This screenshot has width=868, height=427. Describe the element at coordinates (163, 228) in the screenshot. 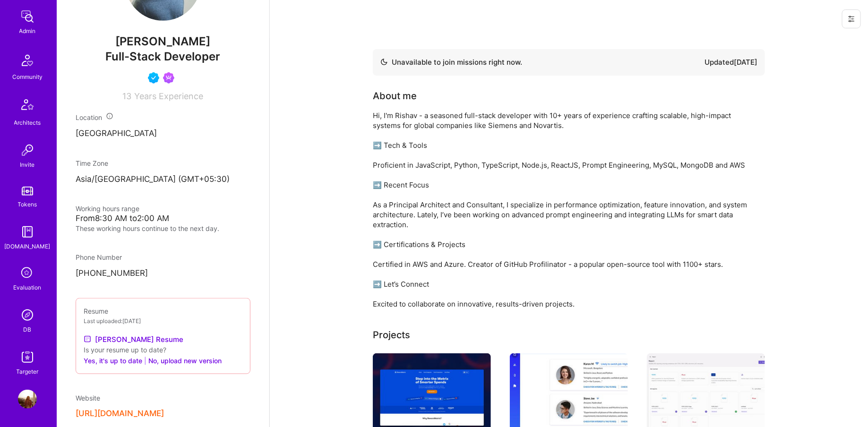

I see `div: These working hours continue to the next day.` at that location.